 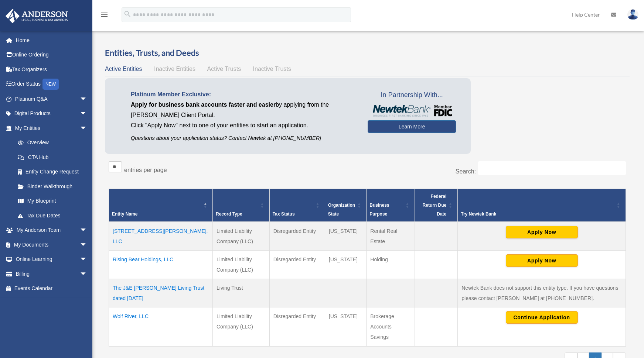 What do you see at coordinates (379, 209) in the screenshot?
I see `span: Business Purpose` at bounding box center [379, 209].